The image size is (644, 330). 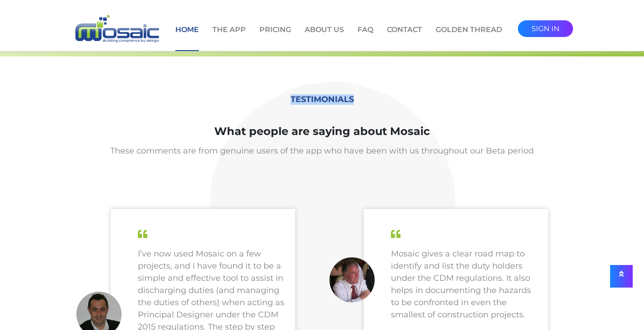 I want to click on a: sign in, so click(x=546, y=29).